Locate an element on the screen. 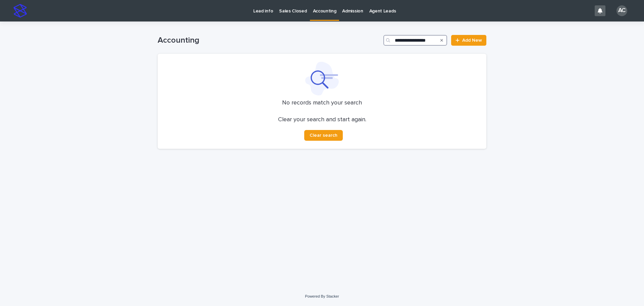  a: Powered By Stacker is located at coordinates (322, 296).